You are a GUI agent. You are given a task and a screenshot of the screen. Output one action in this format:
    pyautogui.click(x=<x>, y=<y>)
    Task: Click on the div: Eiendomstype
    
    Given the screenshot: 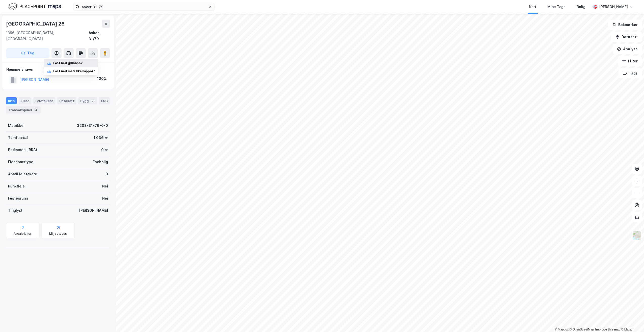 What is the action you would take?
    pyautogui.click(x=21, y=162)
    